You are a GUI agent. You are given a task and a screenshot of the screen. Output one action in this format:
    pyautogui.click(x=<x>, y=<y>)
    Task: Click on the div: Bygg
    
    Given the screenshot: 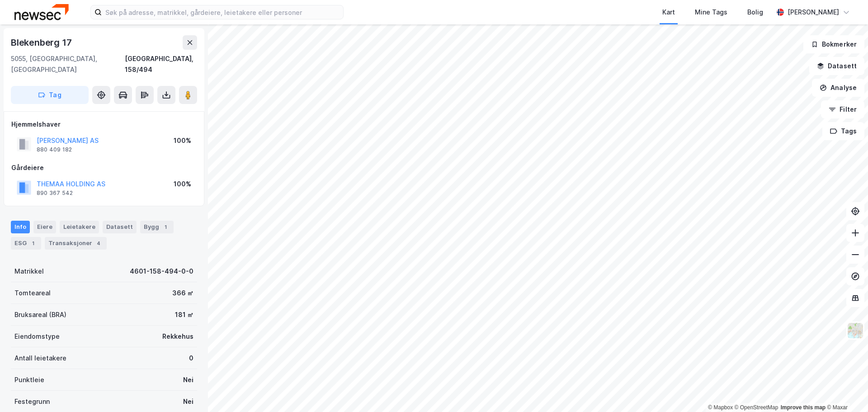 What is the action you would take?
    pyautogui.click(x=156, y=227)
    